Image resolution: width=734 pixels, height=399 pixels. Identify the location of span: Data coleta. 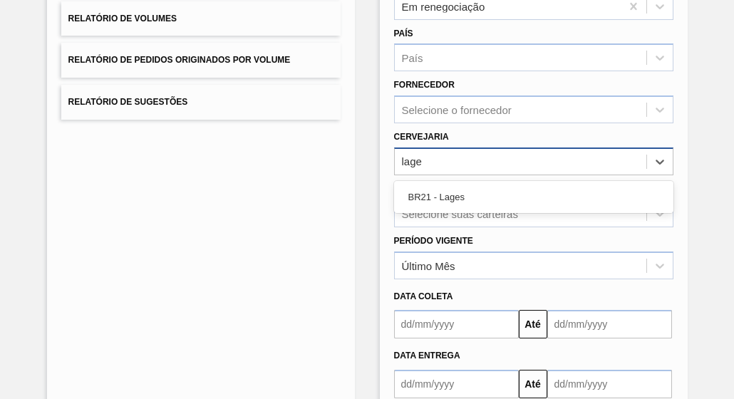
(424, 297).